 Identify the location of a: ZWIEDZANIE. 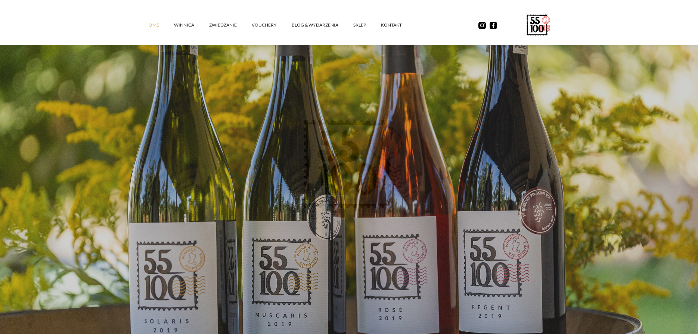
(230, 25).